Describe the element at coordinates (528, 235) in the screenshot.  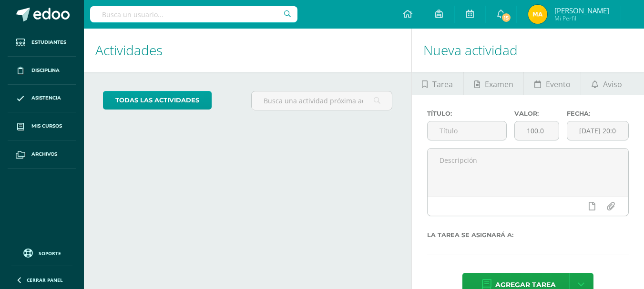
I see `label: La tarea se asignará a:` at that location.